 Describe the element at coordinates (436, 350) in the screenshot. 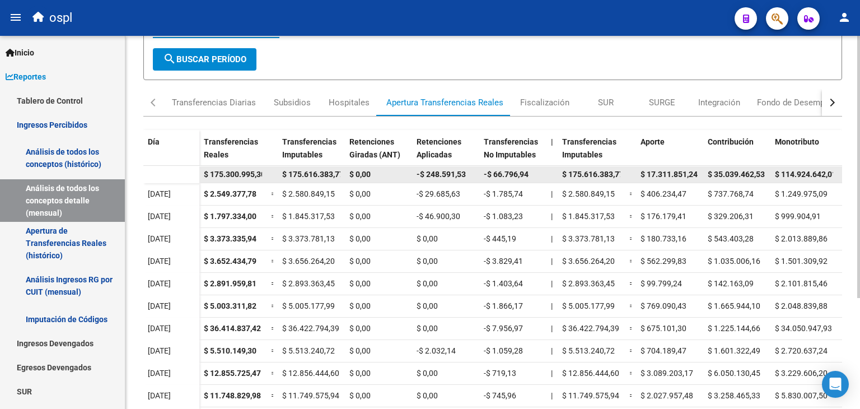

I see `span: -$ 2.032,14` at that location.